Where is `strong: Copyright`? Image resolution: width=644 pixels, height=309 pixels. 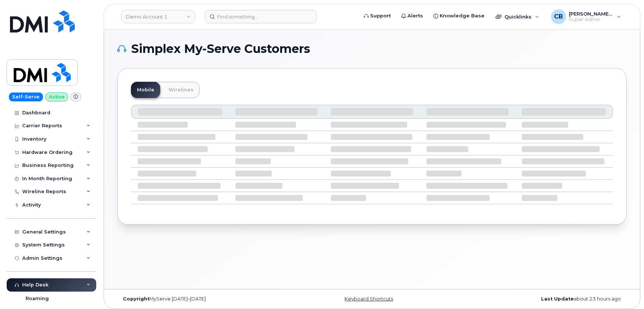
strong: Copyright is located at coordinates (136, 299).